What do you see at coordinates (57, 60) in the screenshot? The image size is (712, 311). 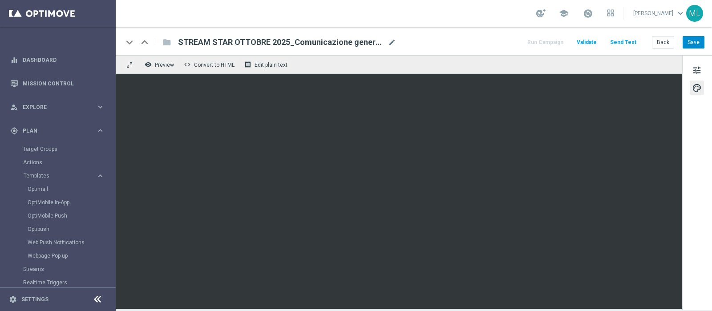 I see `div: equalizer Dashboard` at bounding box center [57, 60].